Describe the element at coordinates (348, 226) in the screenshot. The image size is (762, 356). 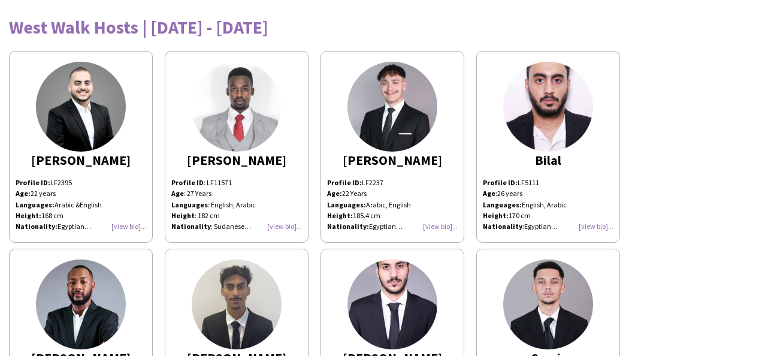
I see `strong: Nationality:` at that location.